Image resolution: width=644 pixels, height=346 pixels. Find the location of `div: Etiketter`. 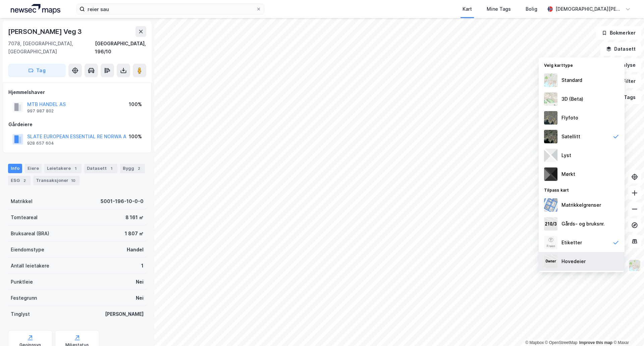

div: Etiketter is located at coordinates (572, 243).